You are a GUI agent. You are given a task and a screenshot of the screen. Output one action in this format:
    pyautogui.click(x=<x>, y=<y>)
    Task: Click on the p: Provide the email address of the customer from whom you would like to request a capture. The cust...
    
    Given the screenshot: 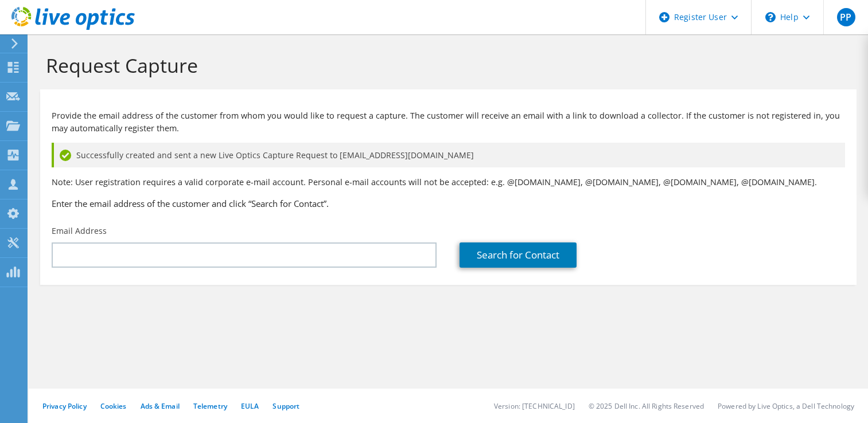 What is the action you would take?
    pyautogui.click(x=448, y=122)
    